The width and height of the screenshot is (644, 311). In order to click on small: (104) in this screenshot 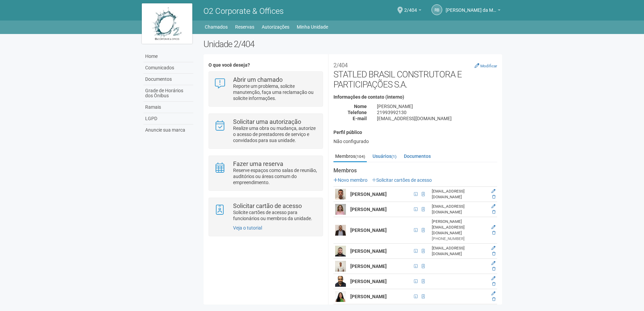, I will do `click(360, 156)`.